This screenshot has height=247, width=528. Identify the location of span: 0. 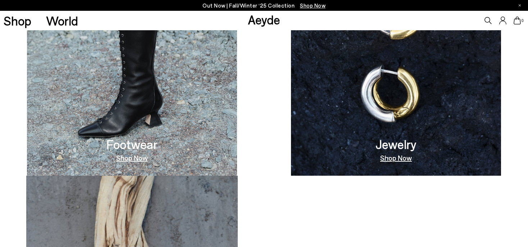
(522, 20).